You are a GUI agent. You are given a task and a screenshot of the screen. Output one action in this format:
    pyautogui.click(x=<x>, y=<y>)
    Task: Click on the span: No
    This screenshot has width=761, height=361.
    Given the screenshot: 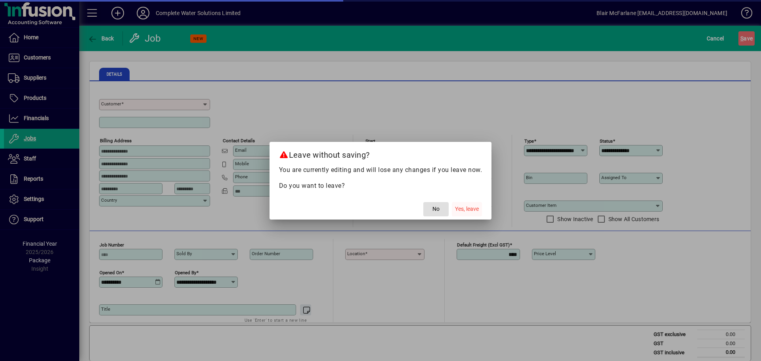 What is the action you would take?
    pyautogui.click(x=436, y=209)
    